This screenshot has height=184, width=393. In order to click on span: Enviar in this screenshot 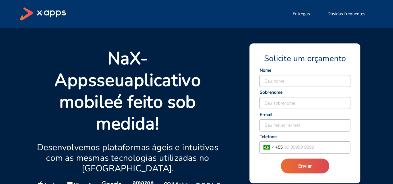, I will do `click(305, 166)`.